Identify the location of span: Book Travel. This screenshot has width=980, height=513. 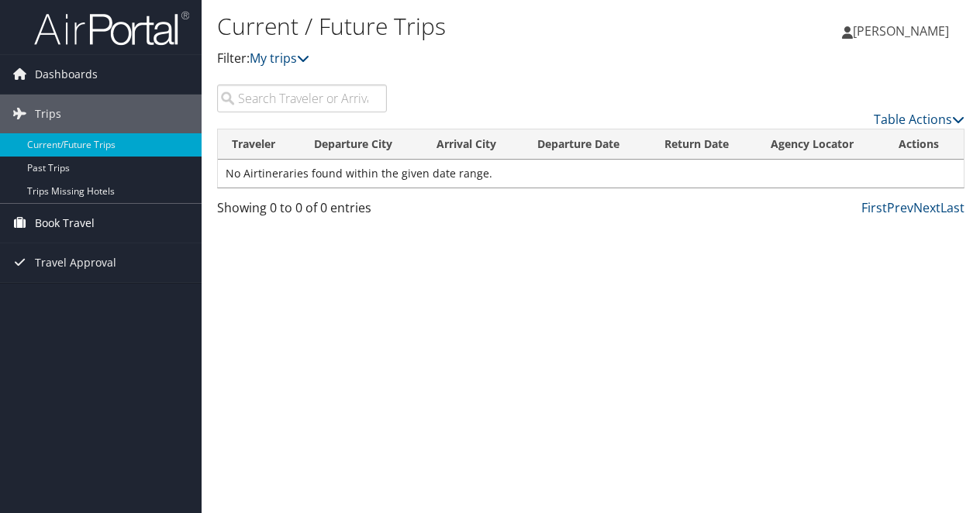
(65, 223).